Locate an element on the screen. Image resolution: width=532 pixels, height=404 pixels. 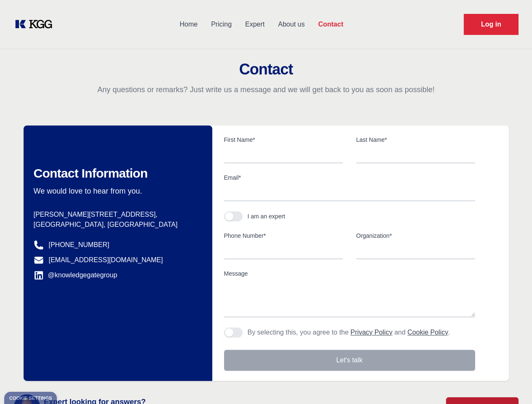
p: By selecting this, you agree to the and . is located at coordinates (349, 332).